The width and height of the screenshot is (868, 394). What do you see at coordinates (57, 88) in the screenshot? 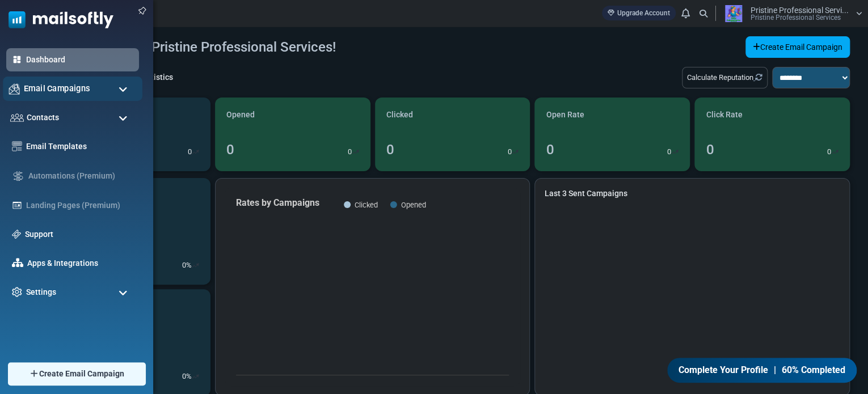
I see `span: Email Campaigns` at bounding box center [57, 88].